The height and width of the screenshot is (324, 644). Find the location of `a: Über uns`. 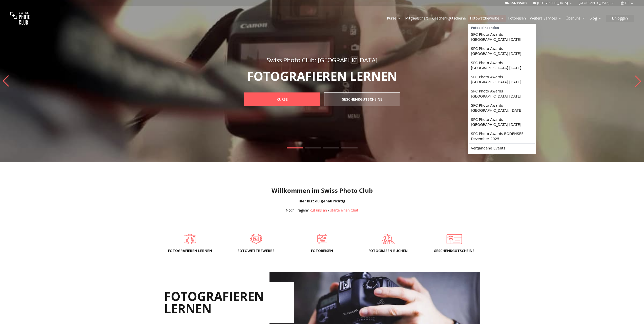

a: Über uns is located at coordinates (575, 18).